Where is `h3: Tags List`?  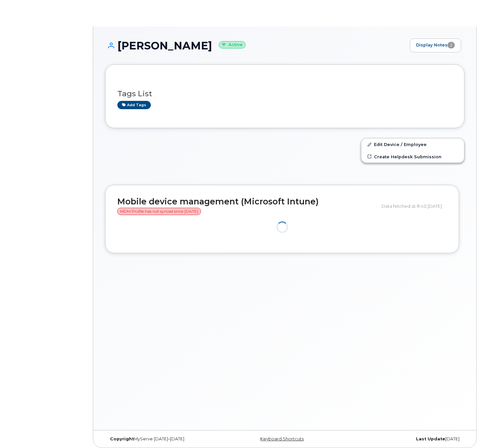 h3: Tags List is located at coordinates (285, 93).